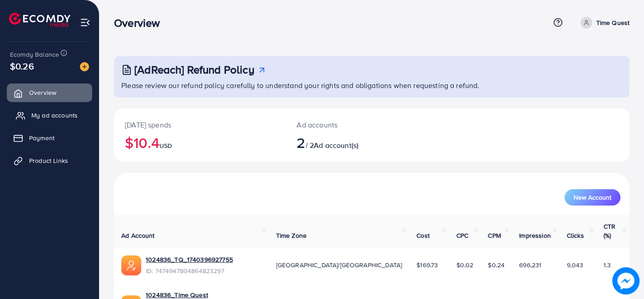  Describe the element at coordinates (603, 23) in the screenshot. I see `a: Time Quest` at that location.